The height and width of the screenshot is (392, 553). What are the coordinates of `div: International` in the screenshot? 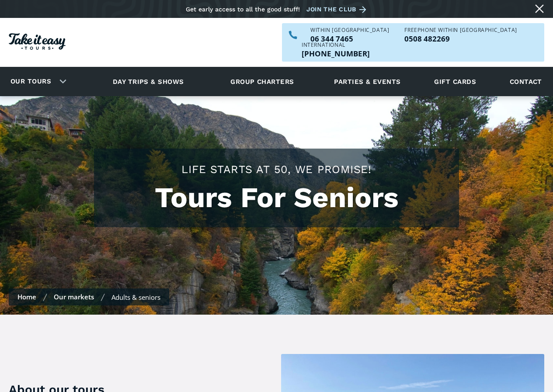 It's located at (336, 45).